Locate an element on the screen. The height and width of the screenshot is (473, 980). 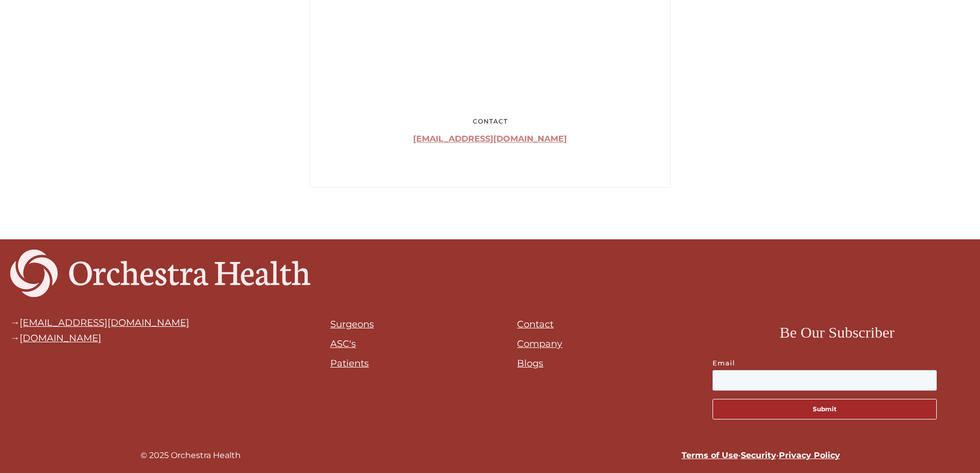
a: ASC's is located at coordinates (343, 344).